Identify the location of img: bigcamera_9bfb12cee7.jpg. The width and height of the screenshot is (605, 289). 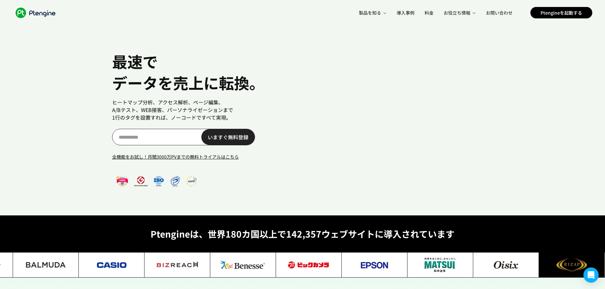
(308, 265).